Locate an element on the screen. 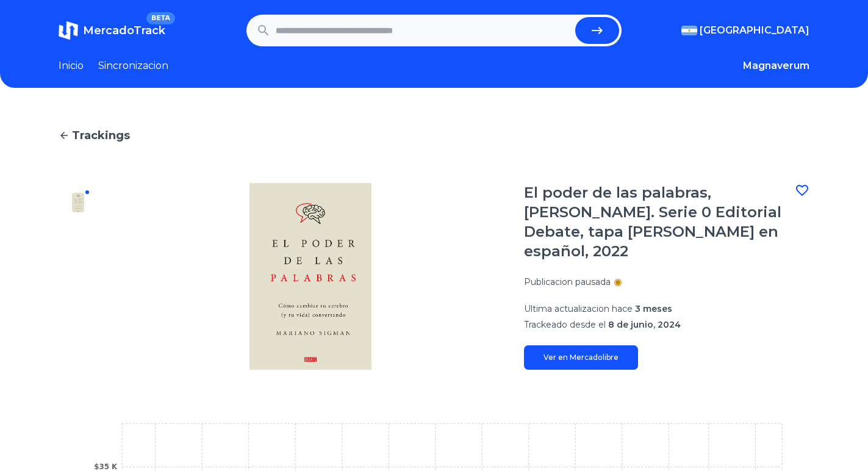 This screenshot has height=471, width=868. span: BETA is located at coordinates (161, 18).